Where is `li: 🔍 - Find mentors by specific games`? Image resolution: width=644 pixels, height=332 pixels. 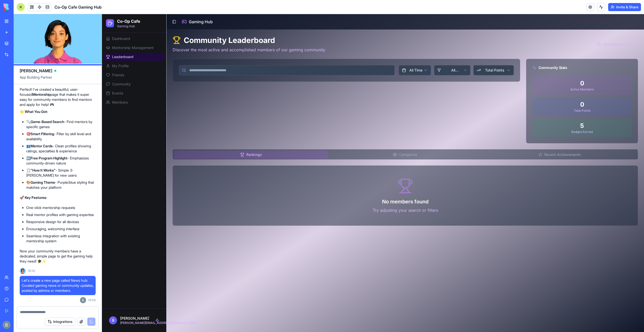 li: 🔍 - Find mentors by specific games is located at coordinates (61, 124).